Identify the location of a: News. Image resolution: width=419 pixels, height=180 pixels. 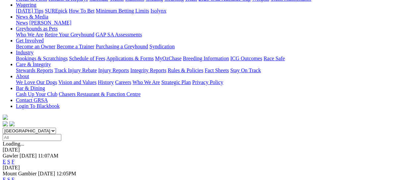
(22, 23).